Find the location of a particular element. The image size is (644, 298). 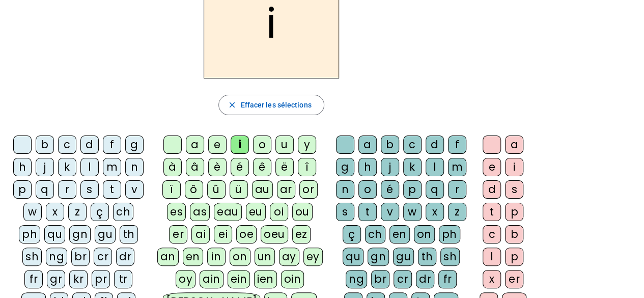

div: ar is located at coordinates (286, 189).